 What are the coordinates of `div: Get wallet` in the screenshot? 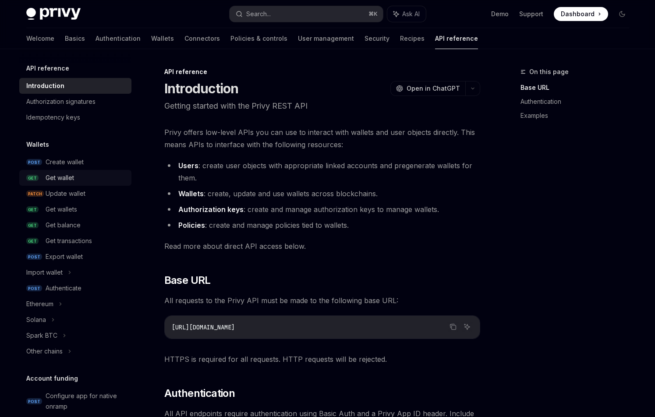 It's located at (60, 178).